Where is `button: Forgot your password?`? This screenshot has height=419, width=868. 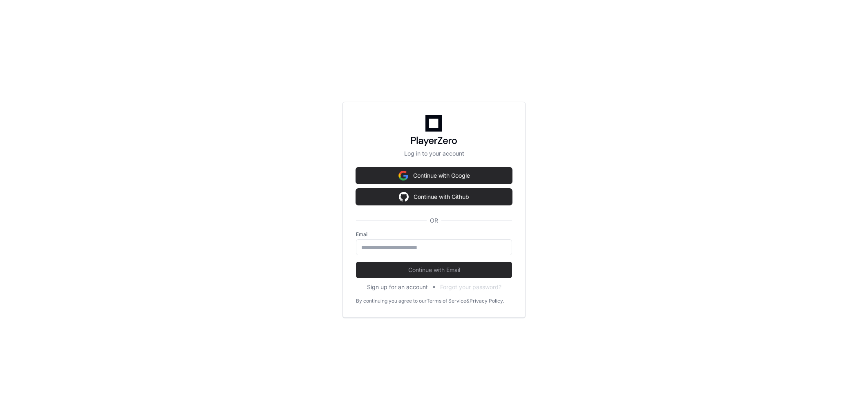
button: Forgot your password? is located at coordinates (471, 287).